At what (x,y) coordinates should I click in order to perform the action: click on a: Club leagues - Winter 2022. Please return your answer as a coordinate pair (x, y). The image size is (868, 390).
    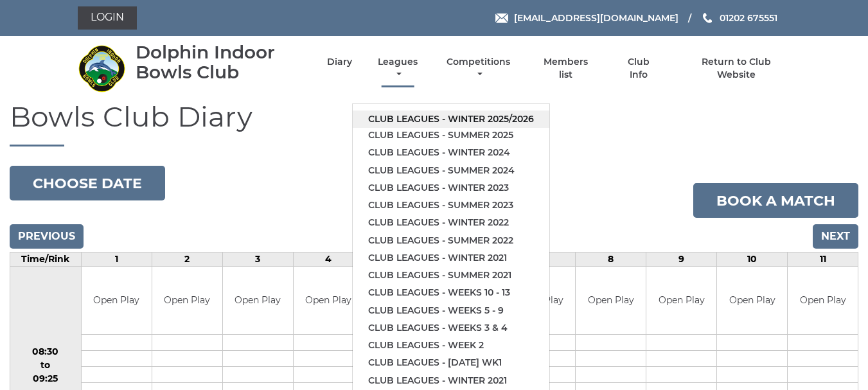
    Looking at the image, I should click on (451, 222).